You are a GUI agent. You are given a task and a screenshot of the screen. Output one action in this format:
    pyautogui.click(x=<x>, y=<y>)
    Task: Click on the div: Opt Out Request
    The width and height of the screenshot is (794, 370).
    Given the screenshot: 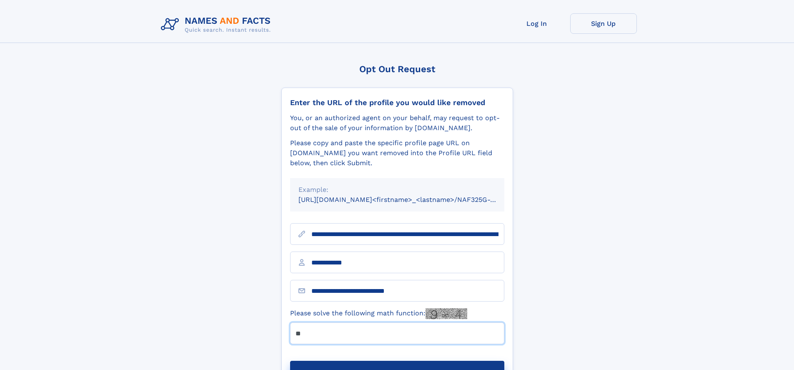 What is the action you would take?
    pyautogui.click(x=397, y=69)
    